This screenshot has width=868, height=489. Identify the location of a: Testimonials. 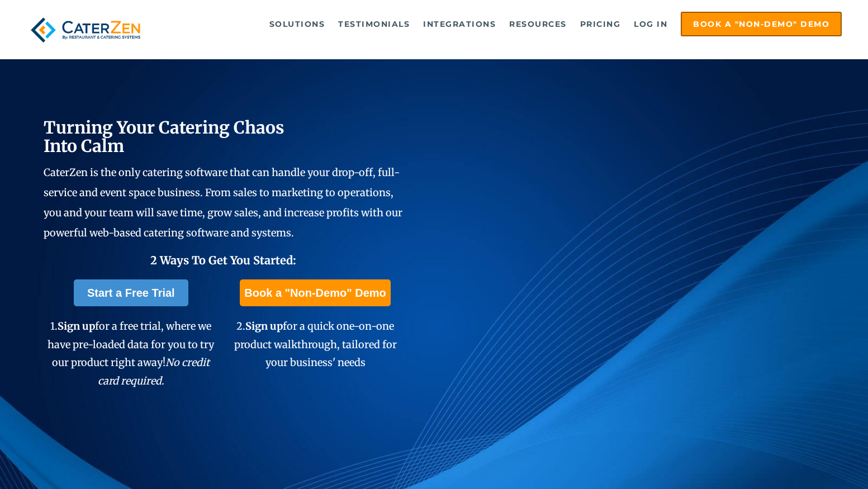
(374, 24).